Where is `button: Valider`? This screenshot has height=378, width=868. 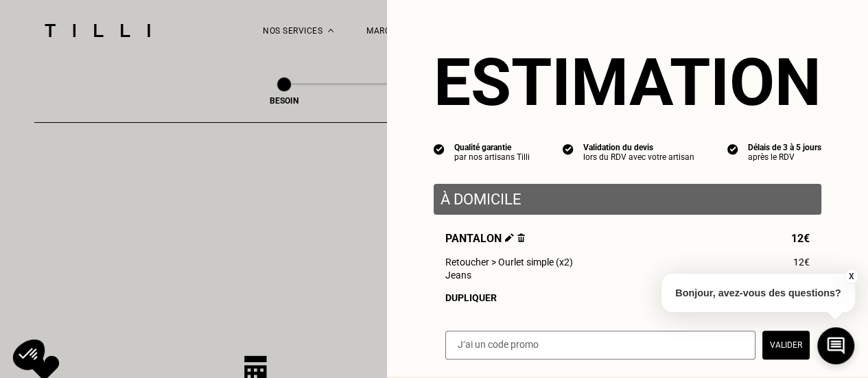 button: Valider is located at coordinates (786, 345).